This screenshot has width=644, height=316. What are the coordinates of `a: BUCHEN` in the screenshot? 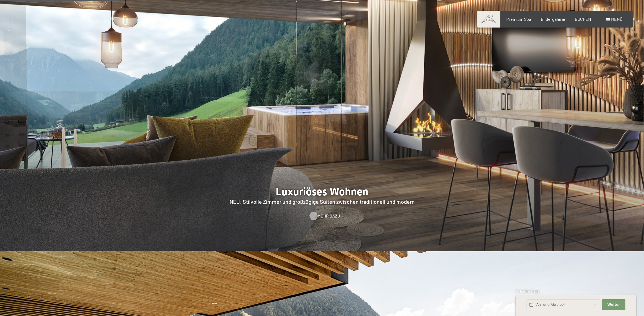 It's located at (583, 19).